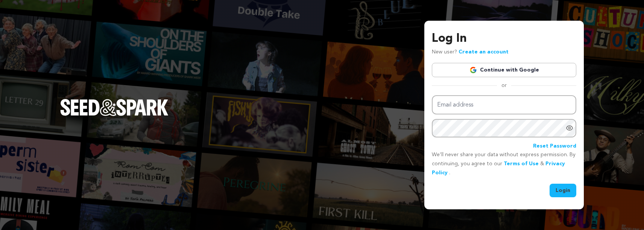 This screenshot has height=230, width=644. I want to click on img: Google logo, so click(473, 70).